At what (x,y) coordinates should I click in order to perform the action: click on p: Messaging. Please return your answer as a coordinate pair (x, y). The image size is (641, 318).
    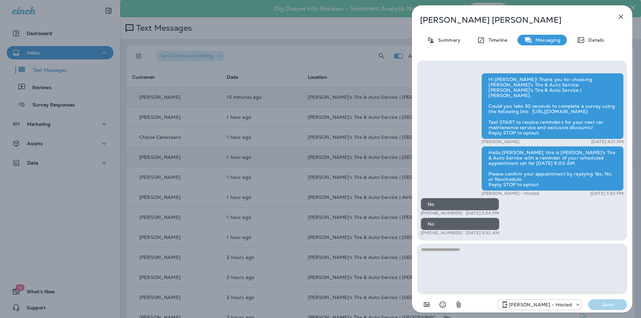
    Looking at the image, I should click on (546, 40).